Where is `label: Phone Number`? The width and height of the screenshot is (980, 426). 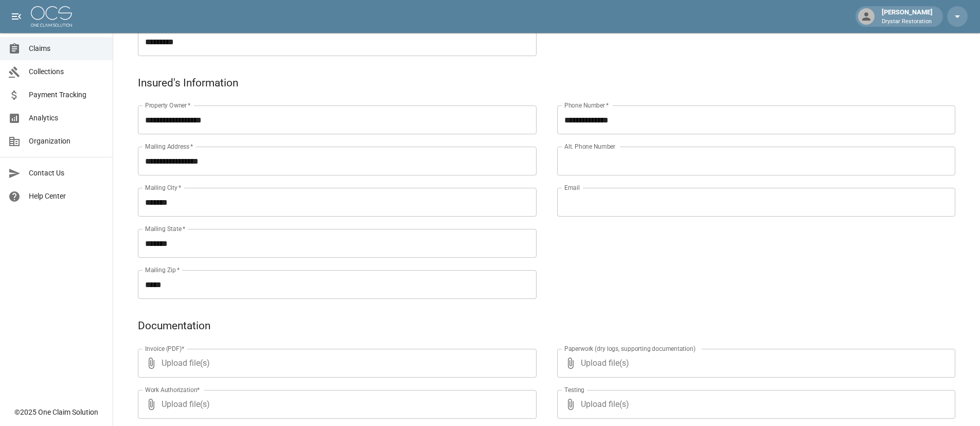
label: Phone Number is located at coordinates (587, 105).